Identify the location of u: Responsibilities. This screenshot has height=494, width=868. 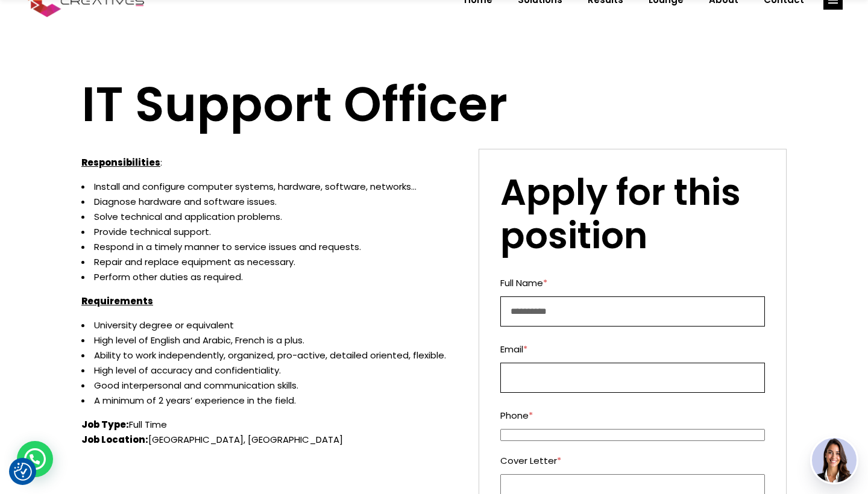
(120, 162).